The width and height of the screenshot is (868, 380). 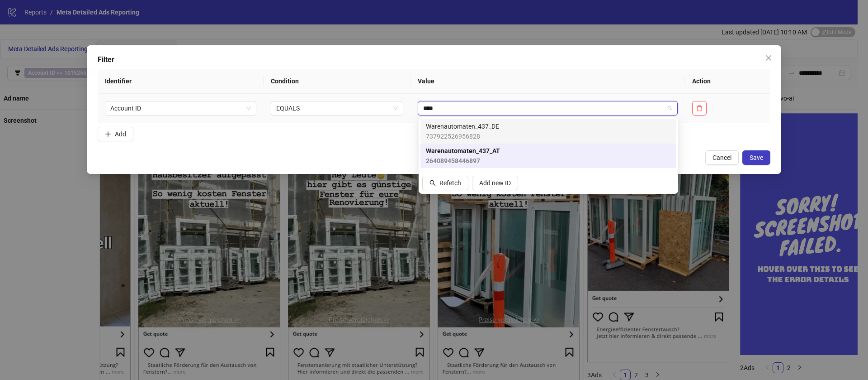 I want to click on div: Warenautomaten_437_DE, so click(x=549, y=131).